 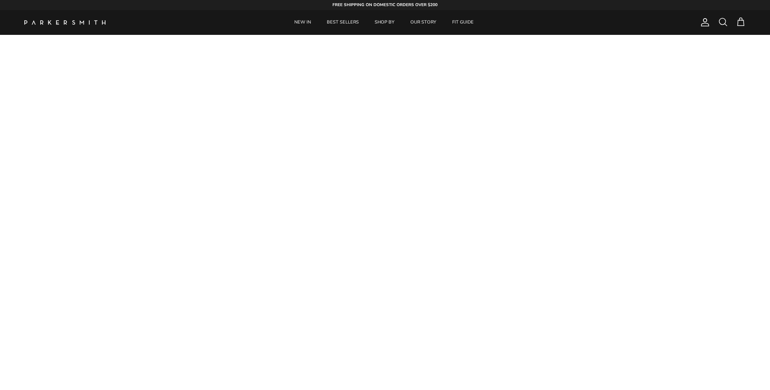 I want to click on a: BEST SELLERS, so click(x=342, y=22).